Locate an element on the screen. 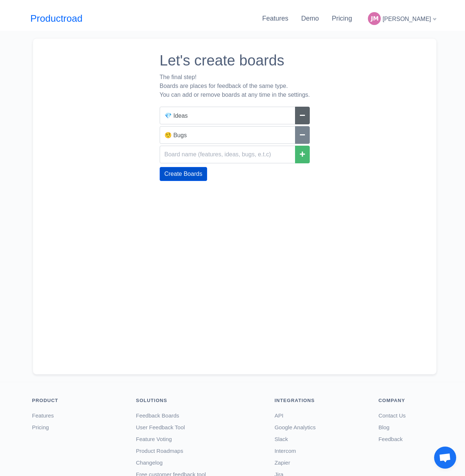  div: Solutions is located at coordinates (200, 401).